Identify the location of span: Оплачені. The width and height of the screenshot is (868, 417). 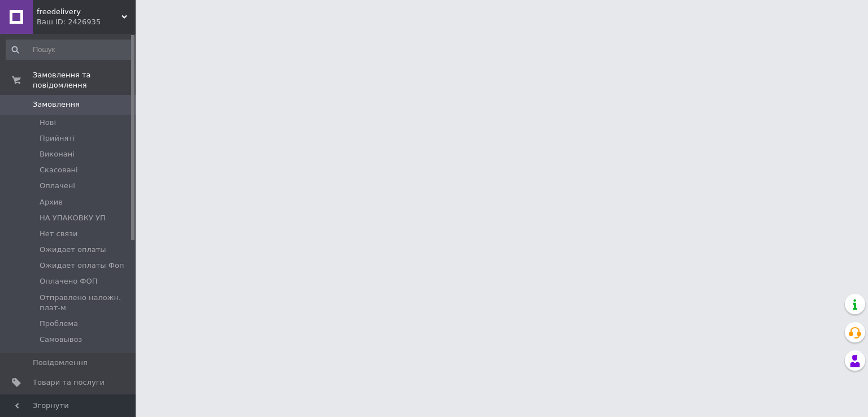
(57, 186).